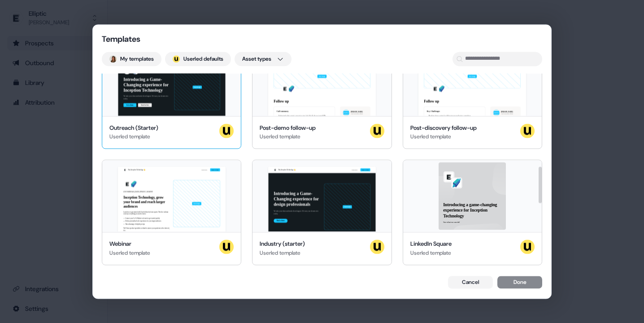 The height and width of the screenshot is (323, 644). Describe the element at coordinates (147, 39) in the screenshot. I see `div: Templates` at that location.